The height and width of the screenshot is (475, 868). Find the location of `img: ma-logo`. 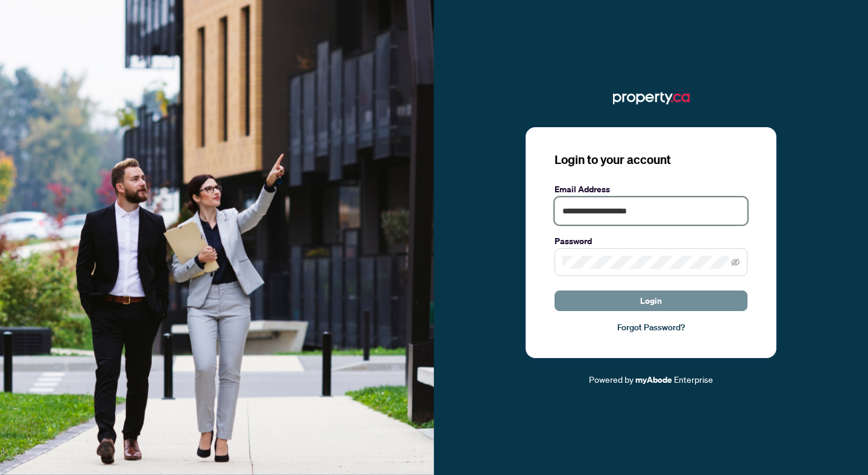

img: ma-logo is located at coordinates (651, 98).